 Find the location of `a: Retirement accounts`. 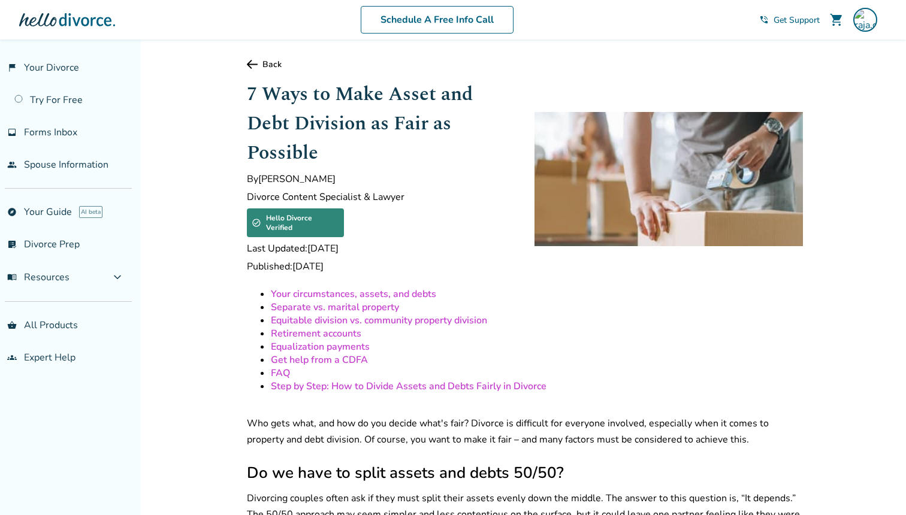

a: Retirement accounts is located at coordinates (316, 334).